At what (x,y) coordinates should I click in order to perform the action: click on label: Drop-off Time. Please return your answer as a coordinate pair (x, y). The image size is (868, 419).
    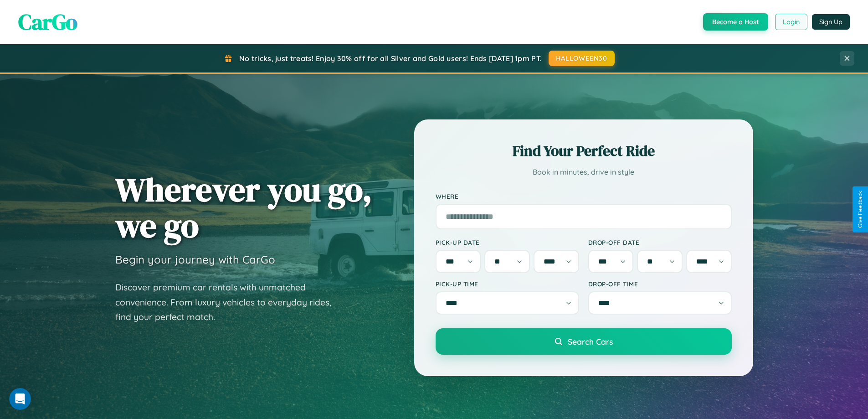
    Looking at the image, I should click on (660, 283).